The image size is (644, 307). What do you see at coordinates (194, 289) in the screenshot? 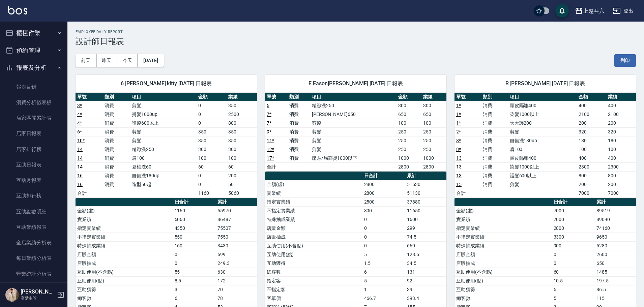
I see `td: 3` at bounding box center [194, 289].